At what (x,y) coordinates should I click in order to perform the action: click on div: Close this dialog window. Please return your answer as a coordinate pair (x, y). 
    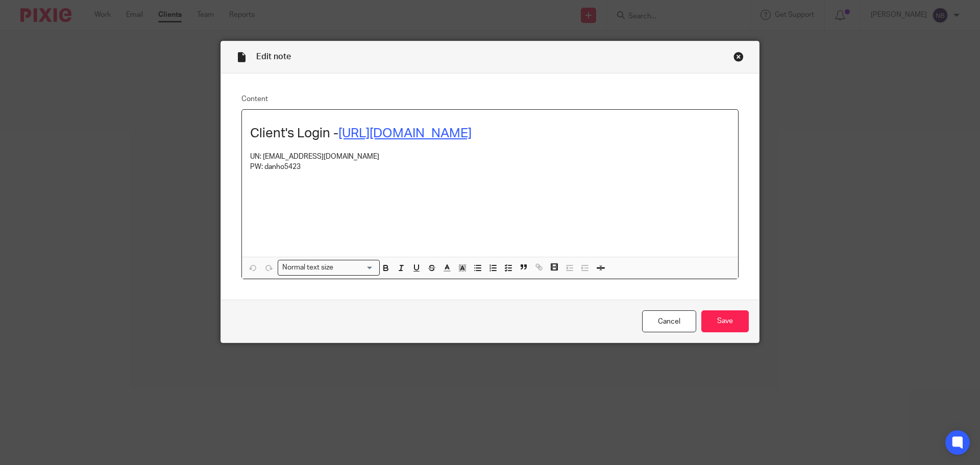
    Looking at the image, I should click on (739, 57).